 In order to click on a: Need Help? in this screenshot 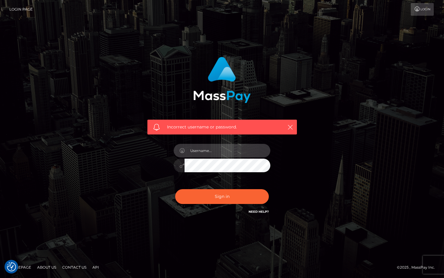, I will do `click(259, 211)`.